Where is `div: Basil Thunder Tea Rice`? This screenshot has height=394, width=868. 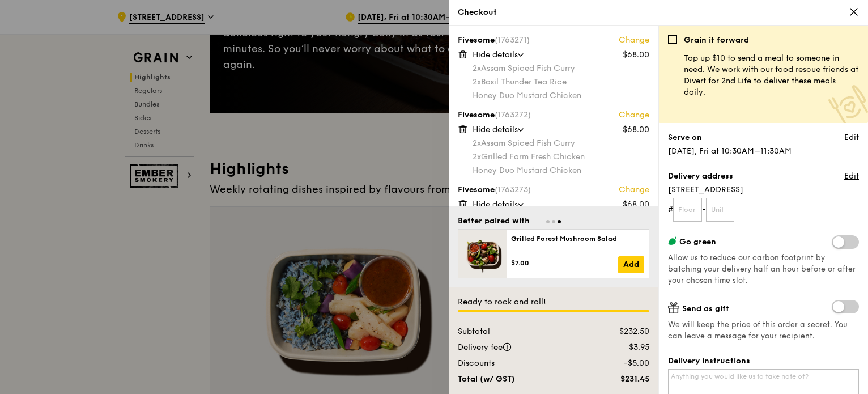 div: Basil Thunder Tea Rice is located at coordinates (561, 82).